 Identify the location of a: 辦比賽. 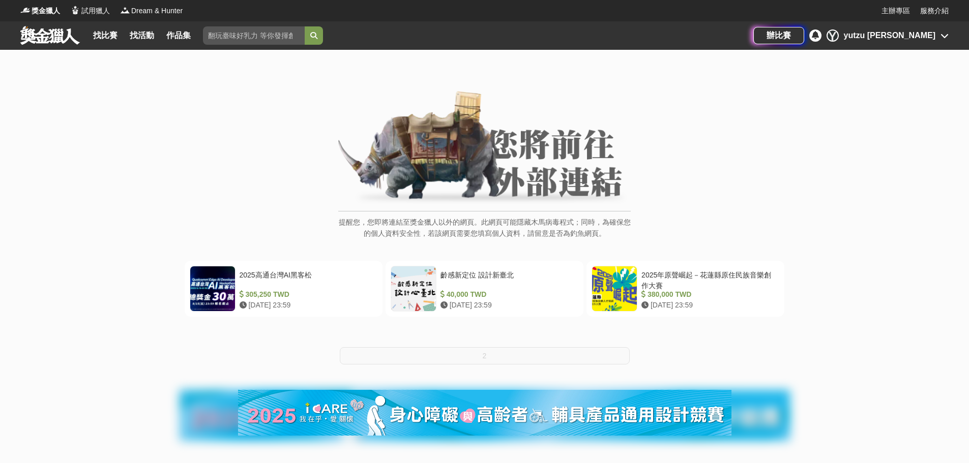
(779, 36).